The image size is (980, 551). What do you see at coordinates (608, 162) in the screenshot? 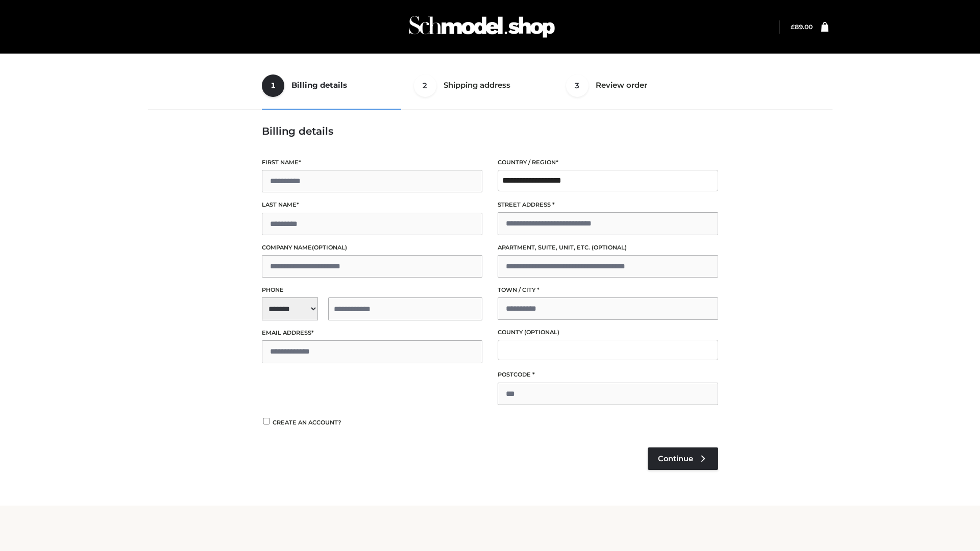
I see `label: Country / Region` at bounding box center [608, 162].